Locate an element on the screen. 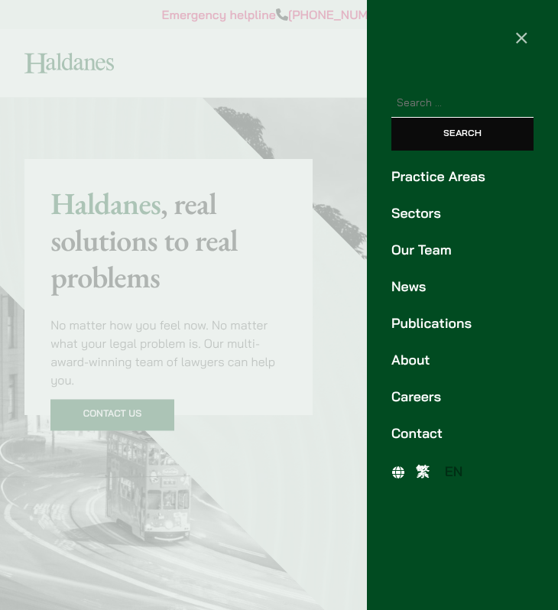 Image resolution: width=558 pixels, height=610 pixels. span: EN is located at coordinates (454, 472).